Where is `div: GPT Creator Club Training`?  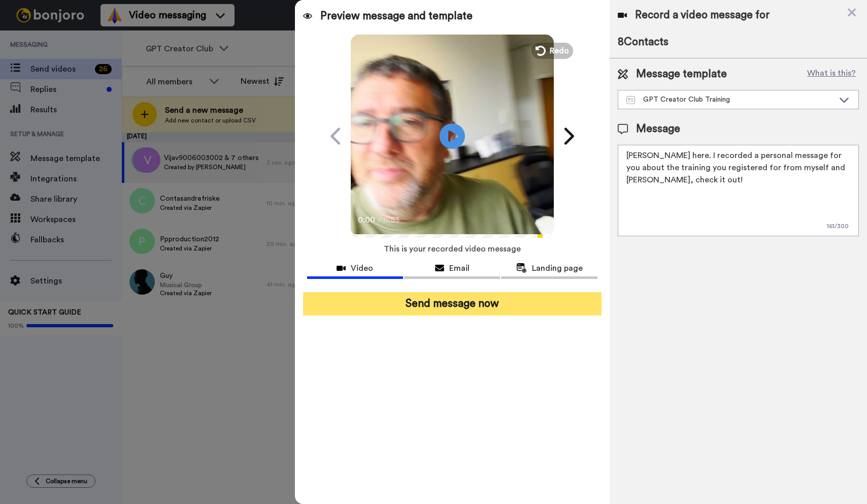
div: GPT Creator Club Training is located at coordinates (730, 99).